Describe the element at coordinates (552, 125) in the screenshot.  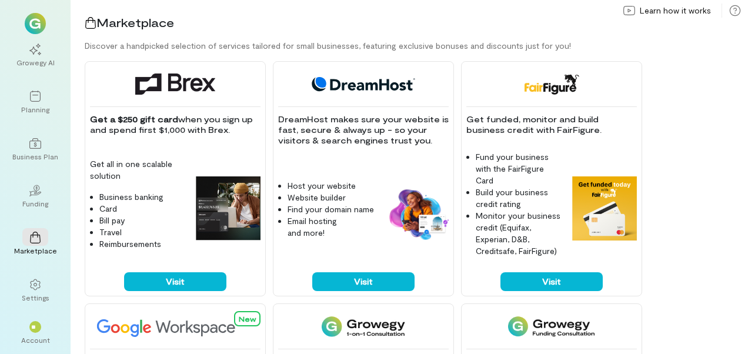
I see `p: Get funded, monitor and build business credit with FairFigure.` at that location.